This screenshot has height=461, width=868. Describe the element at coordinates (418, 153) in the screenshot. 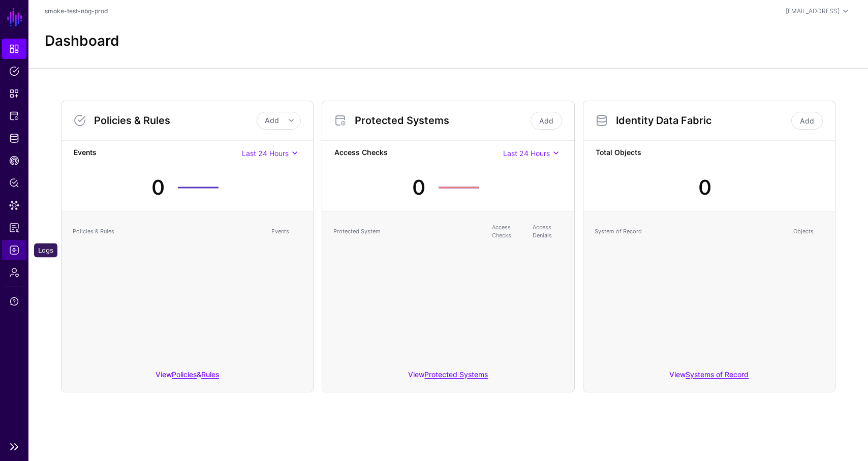

I see `strong: Access Checks` at that location.